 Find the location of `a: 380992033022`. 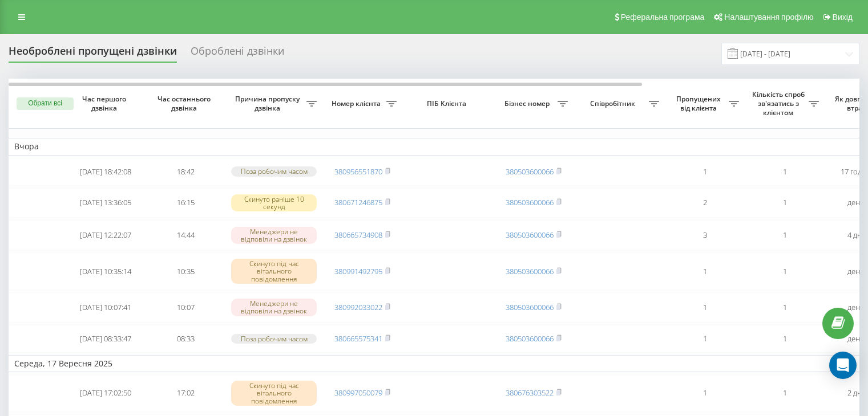

a: 380992033022 is located at coordinates (358, 307).